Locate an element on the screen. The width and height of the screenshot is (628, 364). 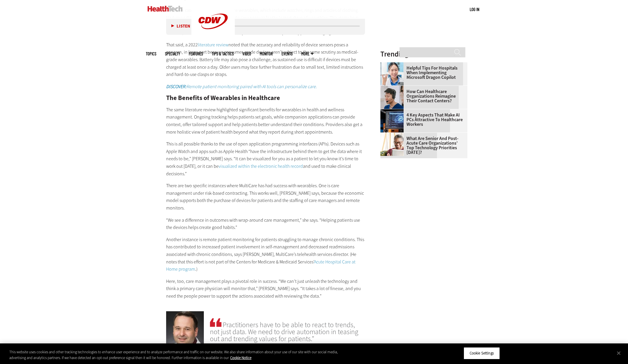
span: More is located at coordinates (307, 54).